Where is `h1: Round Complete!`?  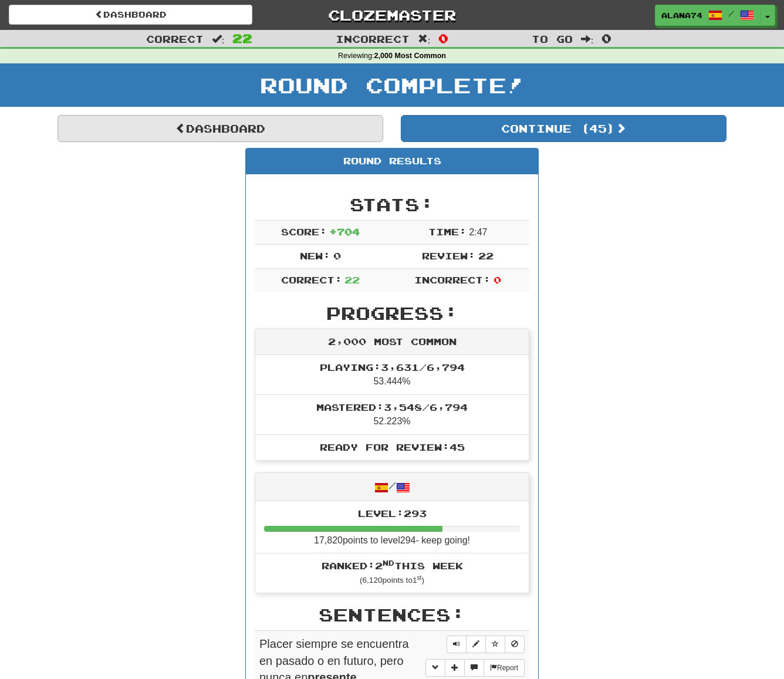 h1: Round Complete! is located at coordinates (392, 85).